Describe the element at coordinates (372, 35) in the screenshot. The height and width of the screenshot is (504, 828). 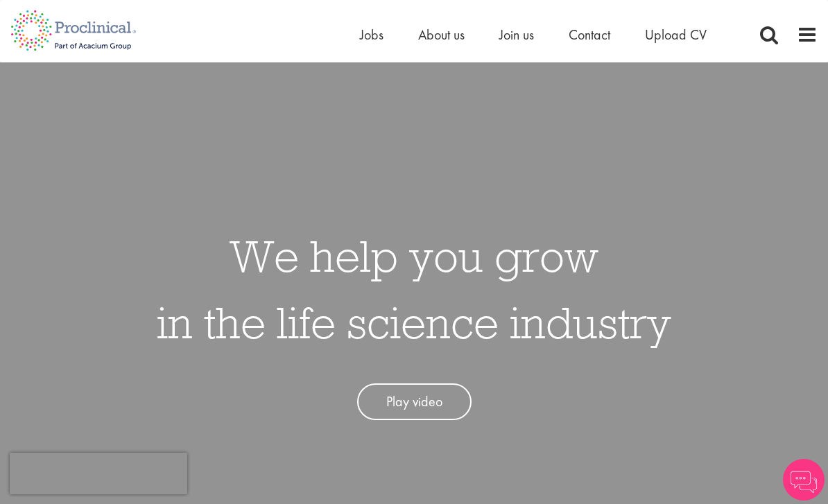
I see `span: Jobs` at that location.